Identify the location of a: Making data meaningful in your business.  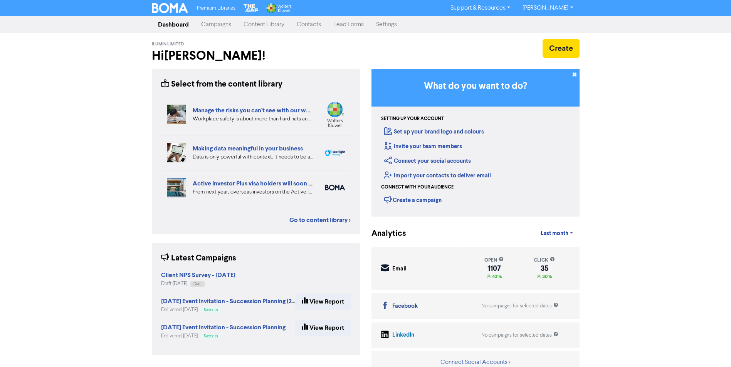
(248, 149).